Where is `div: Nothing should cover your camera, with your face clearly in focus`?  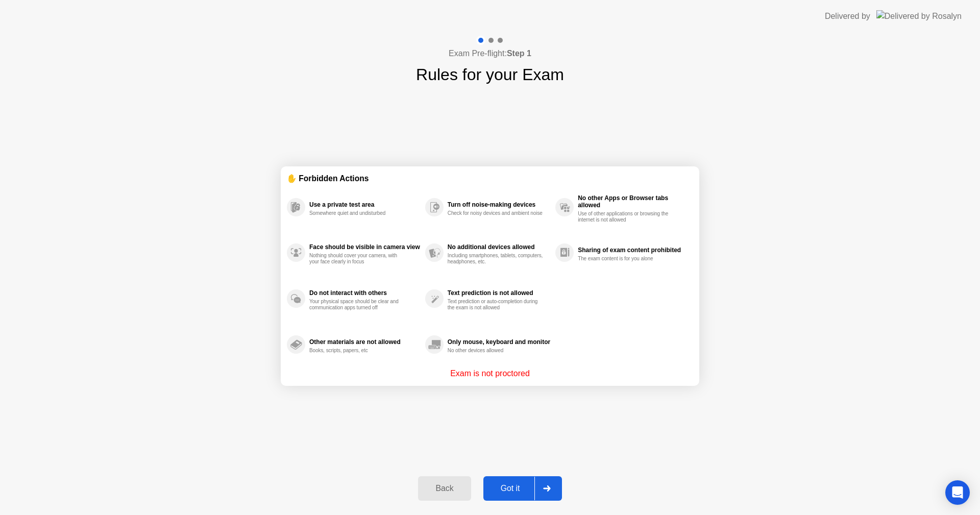
div: Nothing should cover your camera, with your face clearly in focus is located at coordinates (357, 259).